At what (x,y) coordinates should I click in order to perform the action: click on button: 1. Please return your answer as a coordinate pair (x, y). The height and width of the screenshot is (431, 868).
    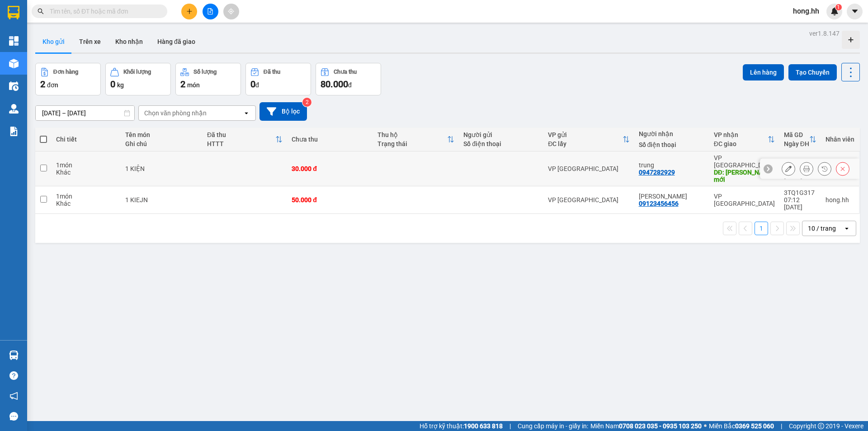
    Looking at the image, I should click on (762, 228).